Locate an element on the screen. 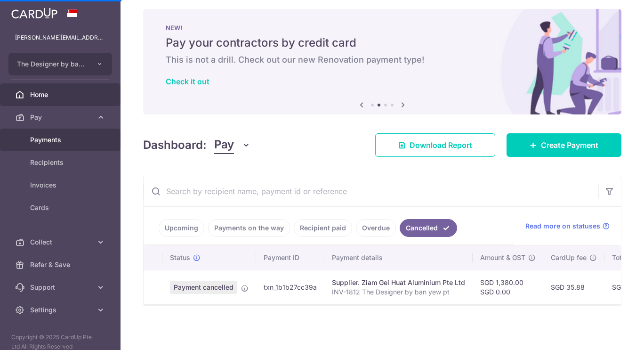 The image size is (644, 350). td: SGD 35.88 is located at coordinates (574, 287).